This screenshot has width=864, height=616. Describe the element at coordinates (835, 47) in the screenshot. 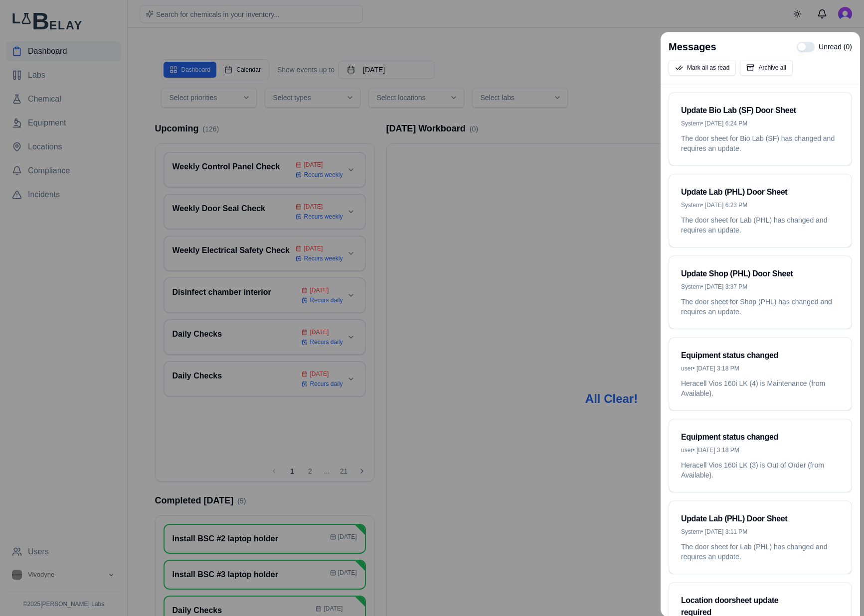

I see `label: Unread ( 0 )` at that location.